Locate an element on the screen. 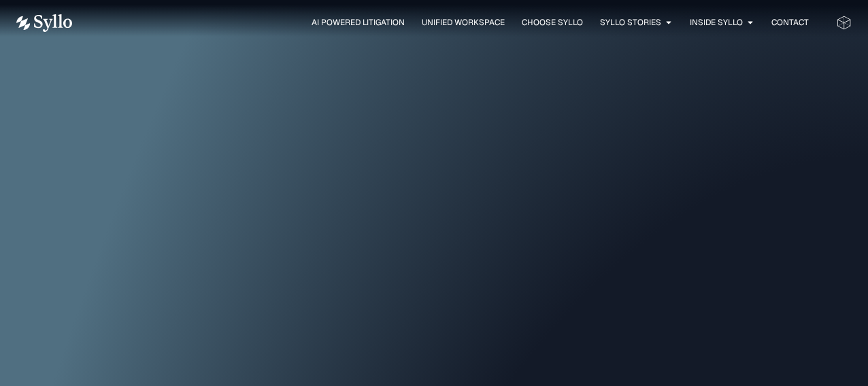 The height and width of the screenshot is (386, 868). span: Syllo Stories is located at coordinates (630, 23).